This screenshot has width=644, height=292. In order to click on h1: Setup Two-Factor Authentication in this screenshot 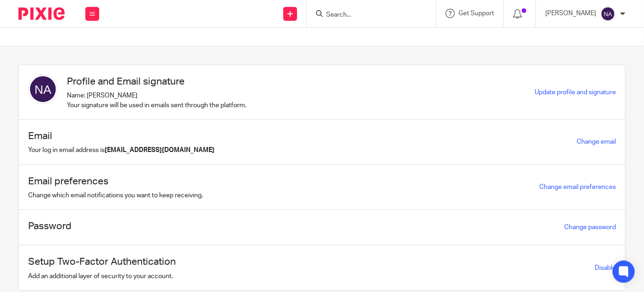, I will do `click(102, 261)`.